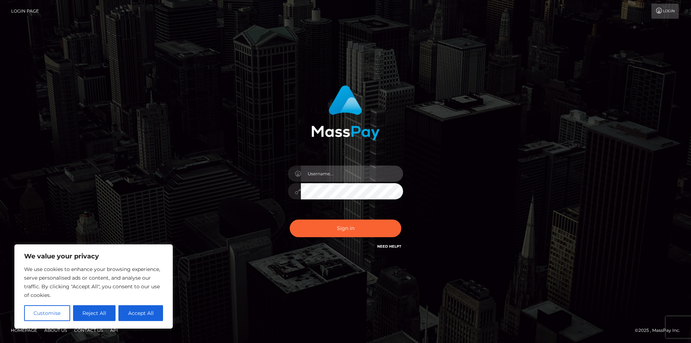  Describe the element at coordinates (665, 11) in the screenshot. I see `a: Login` at that location.